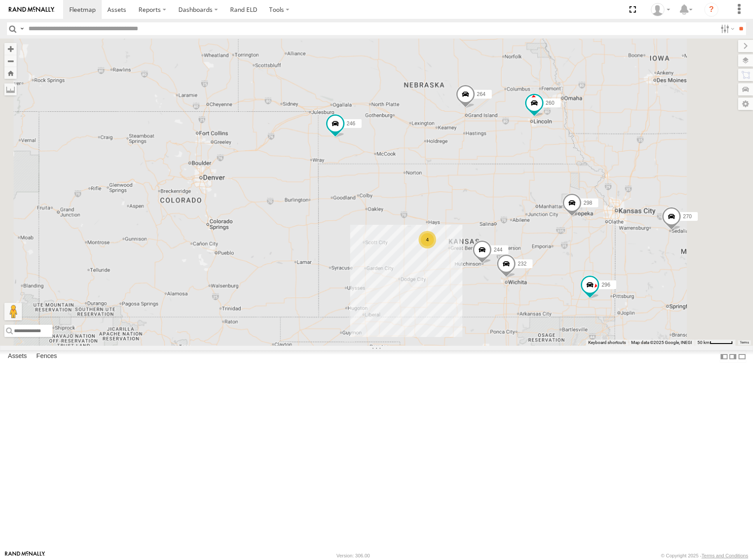 This screenshot has width=753, height=560. Describe the element at coordinates (550, 103) in the screenshot. I see `span: 260` at that location.